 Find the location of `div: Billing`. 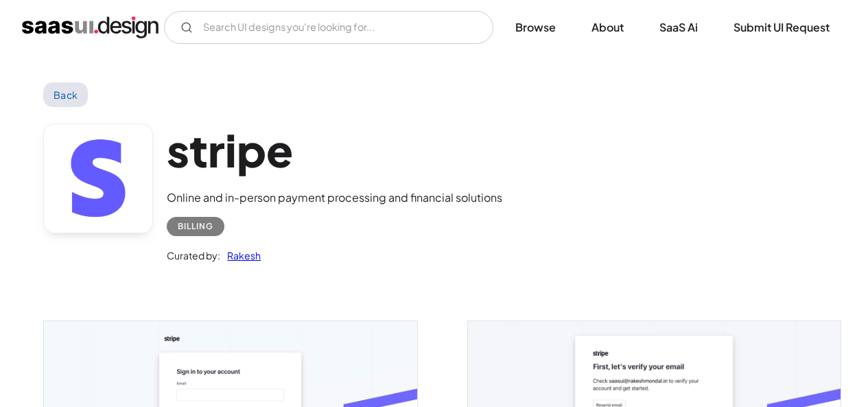

div: Billing is located at coordinates (196, 227).